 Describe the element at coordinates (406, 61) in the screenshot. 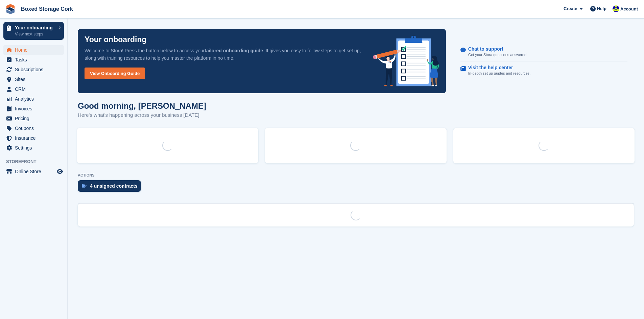

I see `img: onboarding-info-6c161a55d2c0e0a8cae90662b2fe09162a5109e8cc188191df67fb4f79e88e88.svg` at that location.